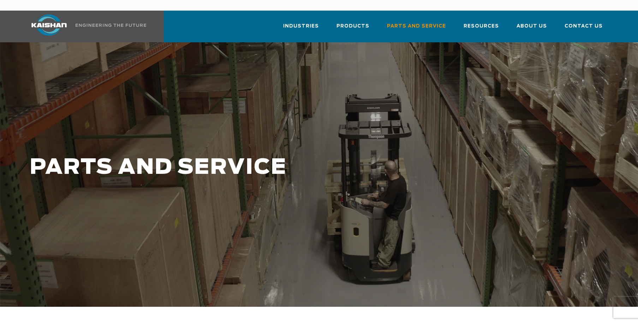  What do you see at coordinates (352, 26) in the screenshot?
I see `span: Products` at bounding box center [352, 26].